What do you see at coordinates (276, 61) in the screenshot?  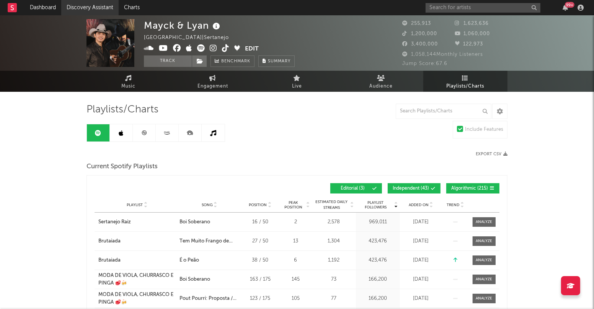 I see `button: Summary` at bounding box center [276, 61].